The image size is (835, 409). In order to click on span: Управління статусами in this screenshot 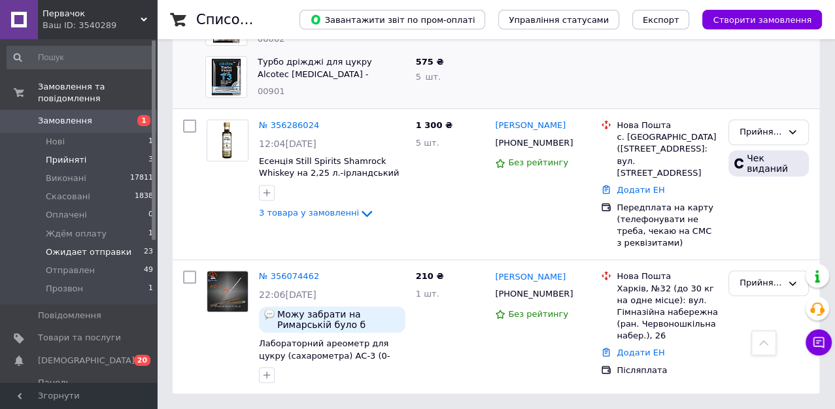, I will do `click(558, 20)`.